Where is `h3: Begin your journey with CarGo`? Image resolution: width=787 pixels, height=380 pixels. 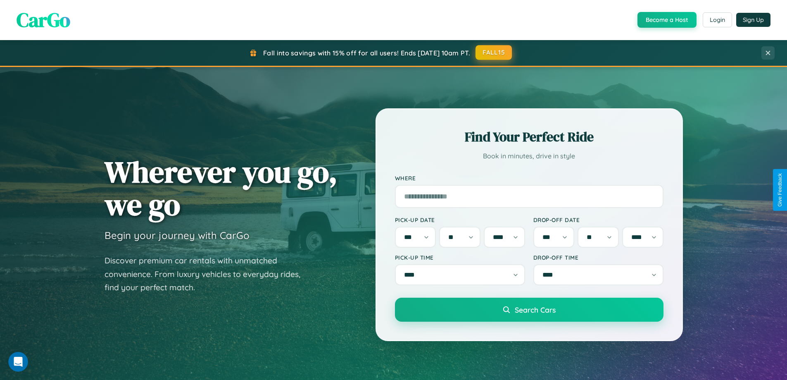
h3: Begin your journey with CarGo is located at coordinates (177, 235).